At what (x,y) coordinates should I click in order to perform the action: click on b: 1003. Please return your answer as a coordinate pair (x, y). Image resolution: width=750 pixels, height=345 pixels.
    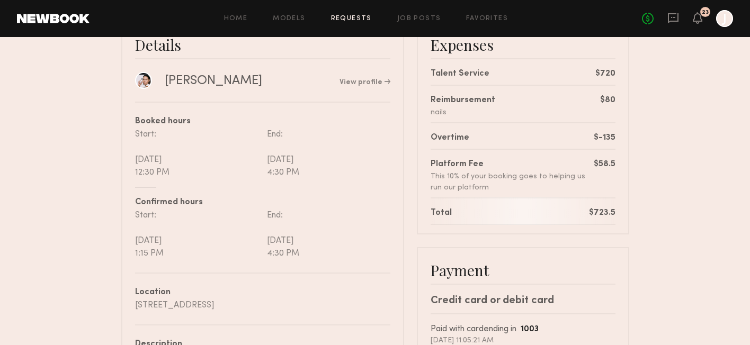
    Looking at the image, I should click on (530, 330).